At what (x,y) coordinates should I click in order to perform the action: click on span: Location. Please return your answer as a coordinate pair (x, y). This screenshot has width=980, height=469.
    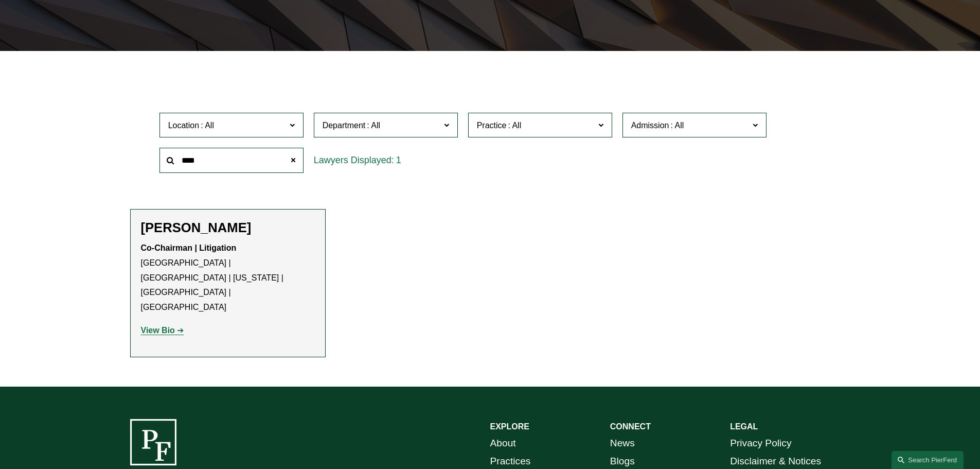
    Looking at the image, I should click on (183, 125).